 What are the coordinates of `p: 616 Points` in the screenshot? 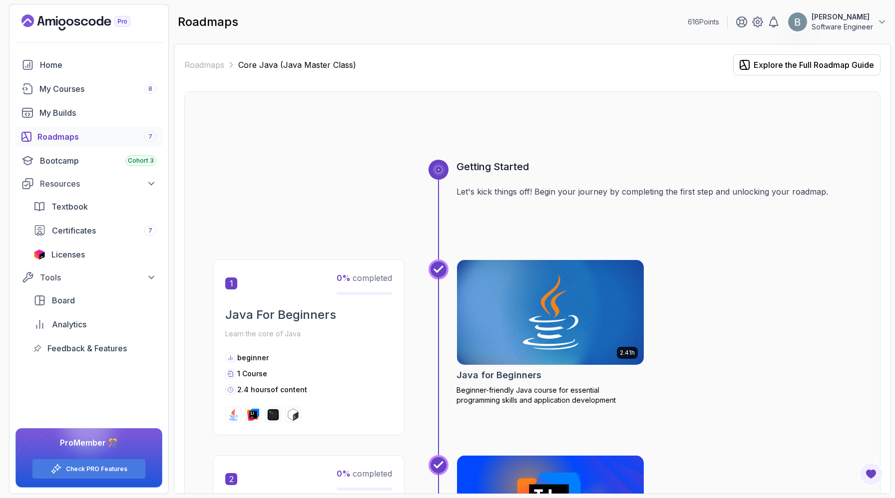 It's located at (703, 22).